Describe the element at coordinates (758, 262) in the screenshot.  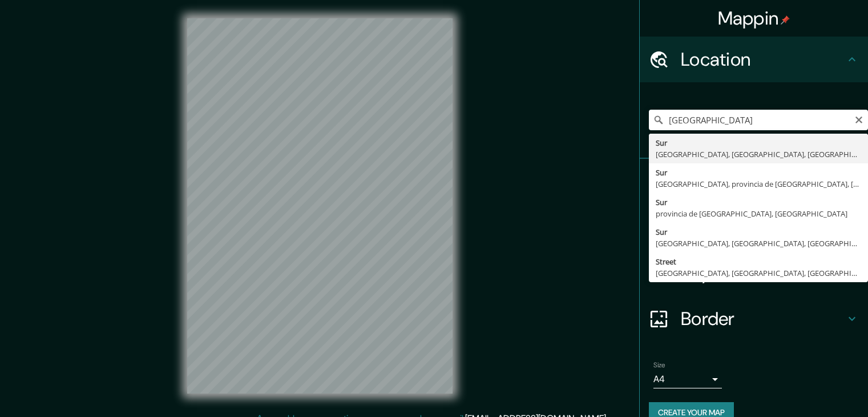
I see `div: Street` at that location.